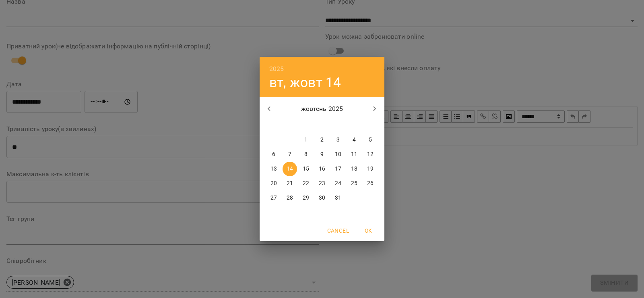 The height and width of the screenshot is (298, 644). What do you see at coordinates (338, 197) in the screenshot?
I see `p: 31` at bounding box center [338, 197].